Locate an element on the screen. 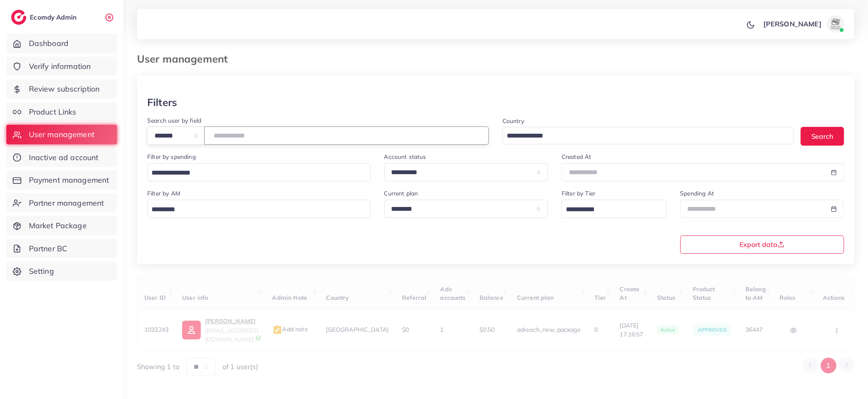  label: Filter by AM is located at coordinates (164, 193).